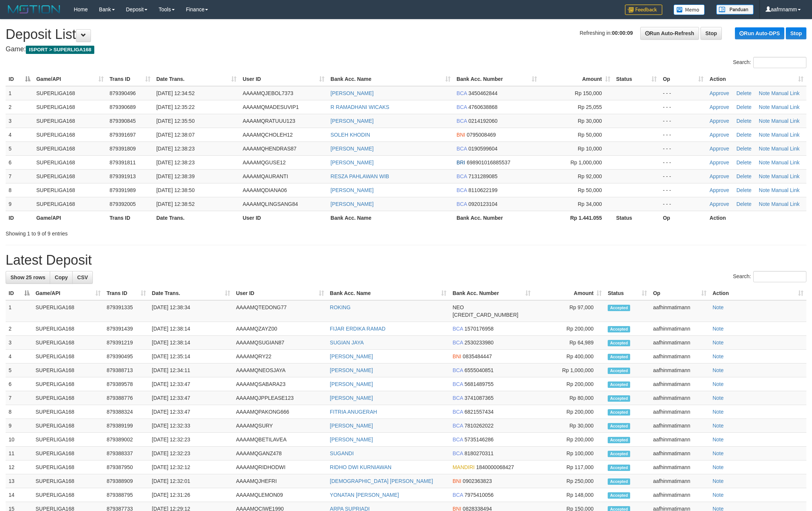 The height and width of the screenshot is (511, 812). I want to click on span: AAAAMQJEBOL7373, so click(268, 93).